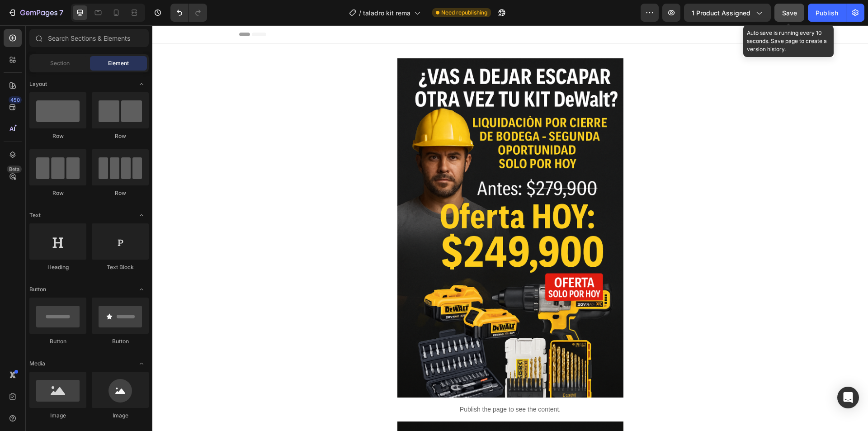  Describe the element at coordinates (727, 13) in the screenshot. I see `button: 1 product assigned` at that location.